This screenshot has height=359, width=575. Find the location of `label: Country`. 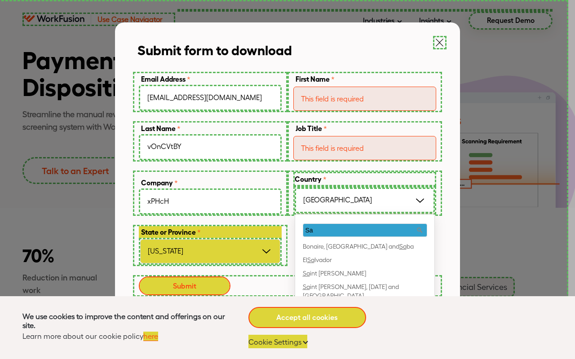

label: Country is located at coordinates (365, 179).